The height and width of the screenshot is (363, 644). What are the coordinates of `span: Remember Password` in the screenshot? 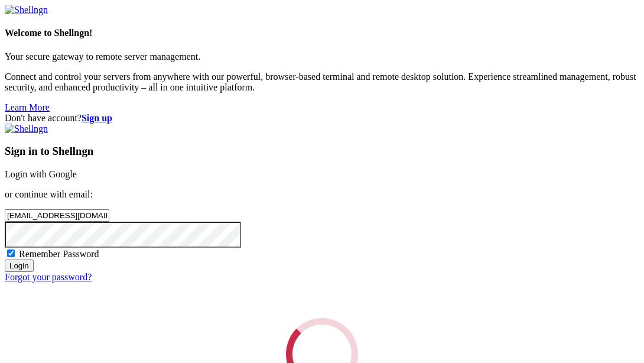 It's located at (59, 254).